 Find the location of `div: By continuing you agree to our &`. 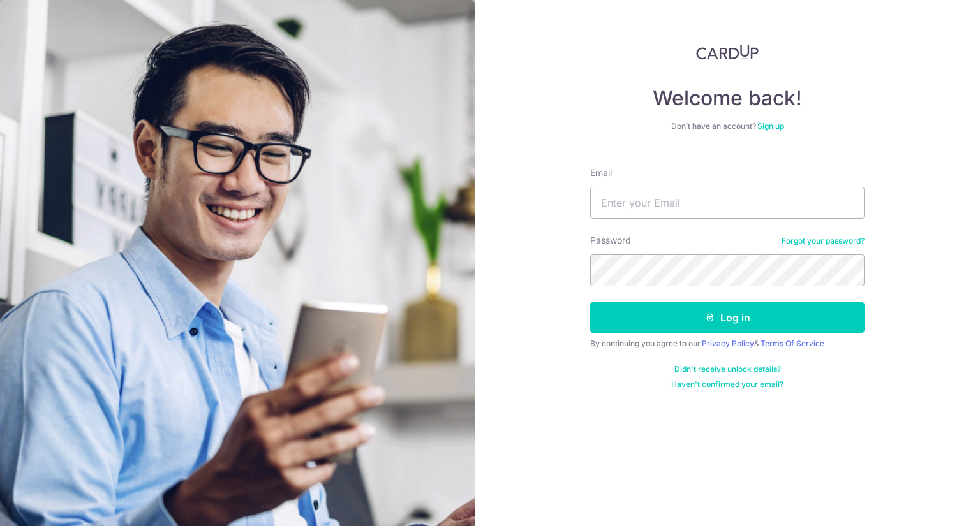

div: By continuing you agree to our & is located at coordinates (727, 343).